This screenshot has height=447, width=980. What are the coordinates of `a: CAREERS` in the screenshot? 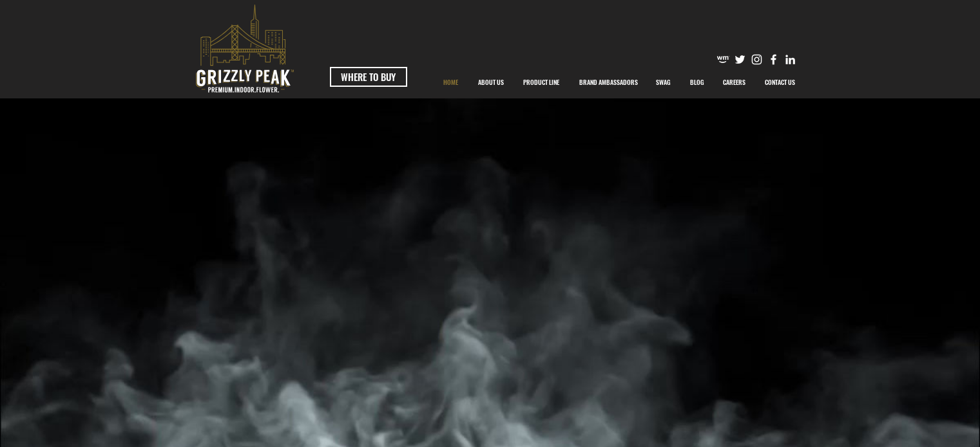 It's located at (734, 83).